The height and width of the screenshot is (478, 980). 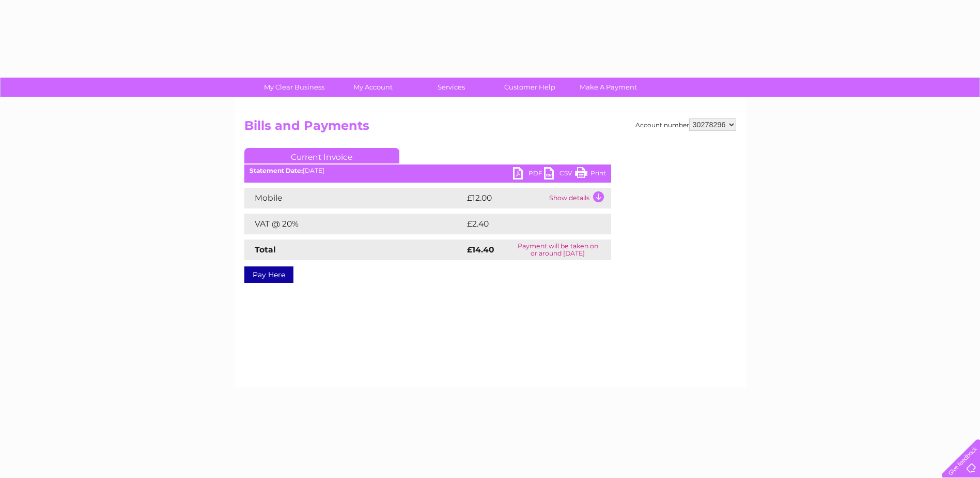 What do you see at coordinates (490, 128) in the screenshot?
I see `h2: Bills and Payments` at bounding box center [490, 128].